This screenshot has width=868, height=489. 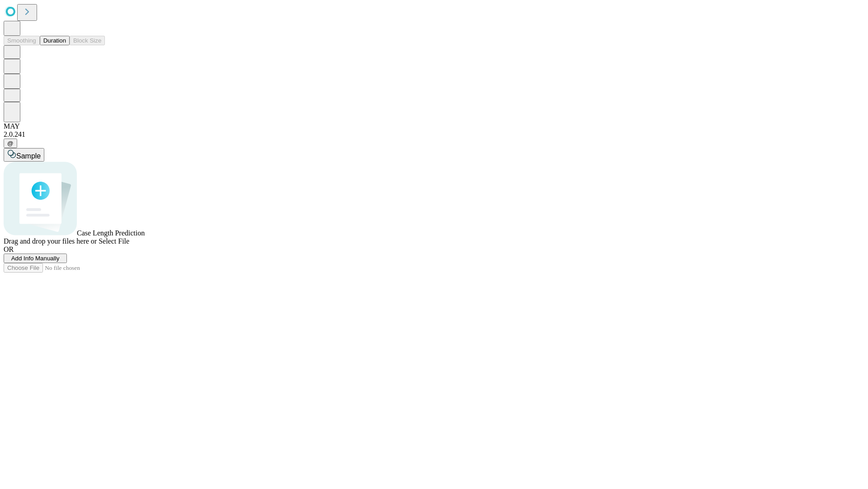 I want to click on button: Add Info Manually, so click(x=35, y=258).